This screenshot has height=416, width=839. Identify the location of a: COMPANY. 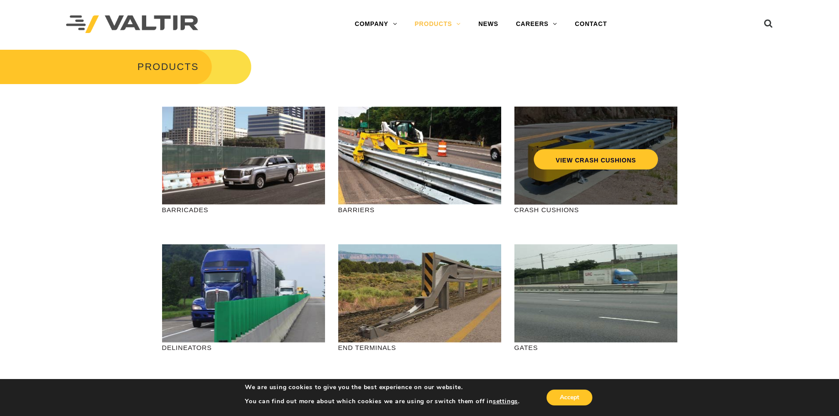
(376, 24).